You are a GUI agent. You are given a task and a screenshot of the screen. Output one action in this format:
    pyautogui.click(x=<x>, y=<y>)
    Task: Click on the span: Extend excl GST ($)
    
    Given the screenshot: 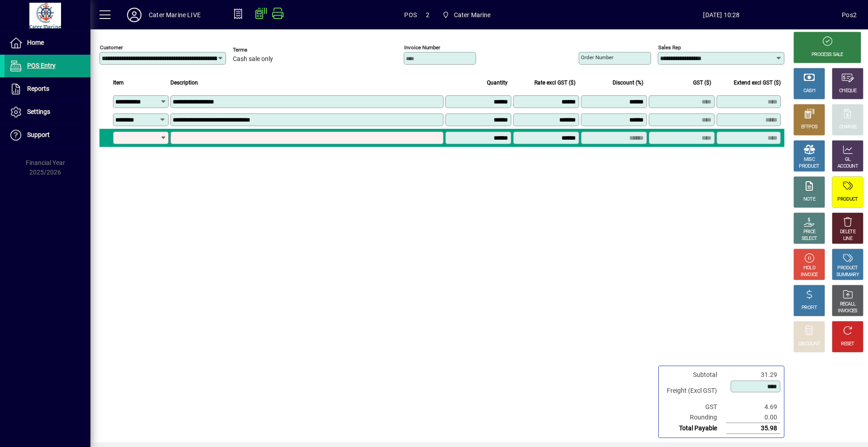 What is the action you would take?
    pyautogui.click(x=757, y=83)
    